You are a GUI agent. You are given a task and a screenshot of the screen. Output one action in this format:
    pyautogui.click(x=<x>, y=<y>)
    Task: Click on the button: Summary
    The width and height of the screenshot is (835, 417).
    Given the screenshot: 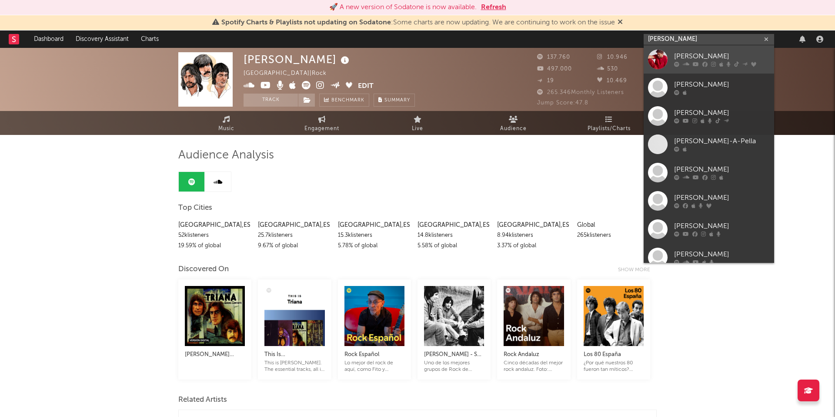 What is the action you would take?
    pyautogui.click(x=394, y=100)
    